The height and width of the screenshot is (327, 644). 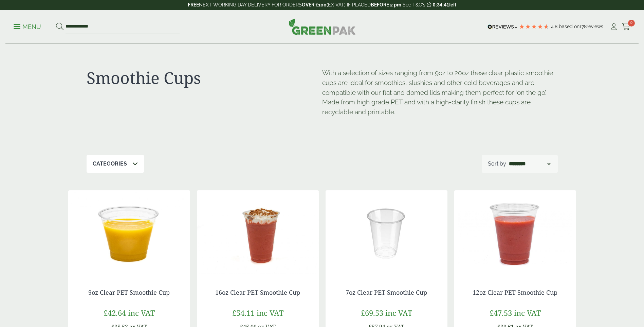 What do you see at coordinates (441, 5) in the screenshot?
I see `span: 0:34:41` at bounding box center [441, 5].